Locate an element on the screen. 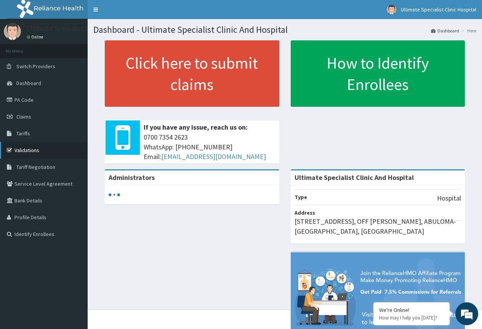 The width and height of the screenshot is (482, 329). li: Here is located at coordinates (468, 30).